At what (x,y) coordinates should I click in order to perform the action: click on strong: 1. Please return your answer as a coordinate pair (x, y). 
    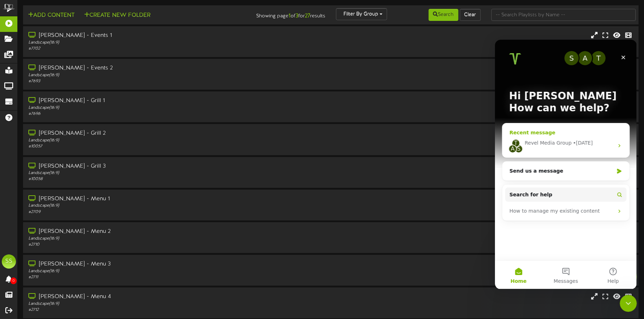
    Looking at the image, I should click on (290, 16).